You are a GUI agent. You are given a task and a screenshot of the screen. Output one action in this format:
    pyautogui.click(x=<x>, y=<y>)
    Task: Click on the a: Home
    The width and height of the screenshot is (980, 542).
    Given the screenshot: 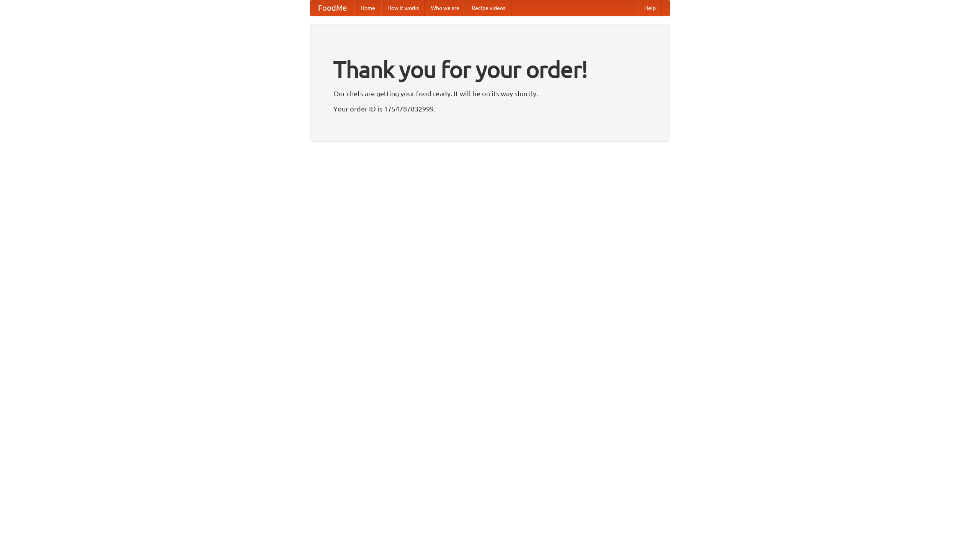 What is the action you would take?
    pyautogui.click(x=368, y=8)
    